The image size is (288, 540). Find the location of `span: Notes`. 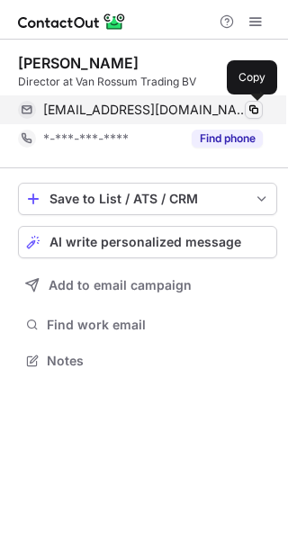

span: Notes is located at coordinates (158, 361).